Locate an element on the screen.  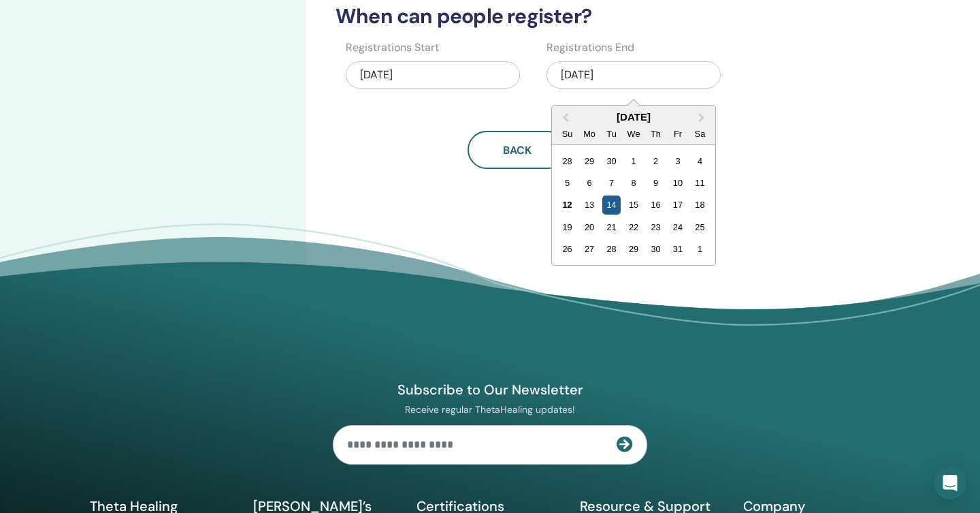
label: Registrations Start is located at coordinates (392, 47).